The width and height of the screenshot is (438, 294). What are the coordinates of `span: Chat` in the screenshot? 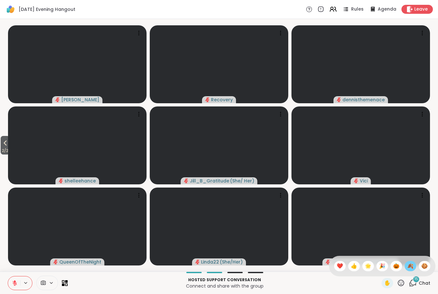 It's located at (425, 283).